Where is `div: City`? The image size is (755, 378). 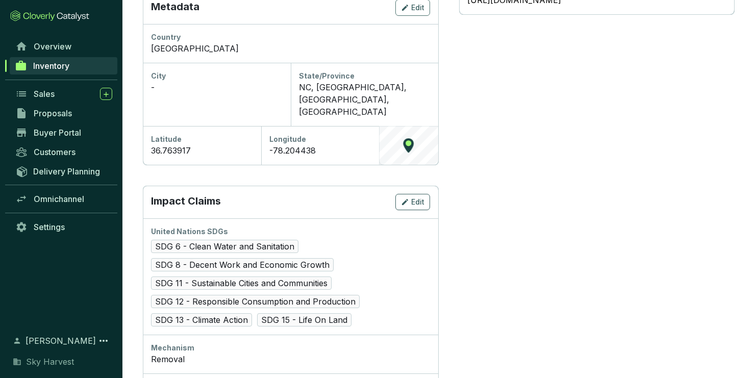
div: City is located at coordinates (217, 76).